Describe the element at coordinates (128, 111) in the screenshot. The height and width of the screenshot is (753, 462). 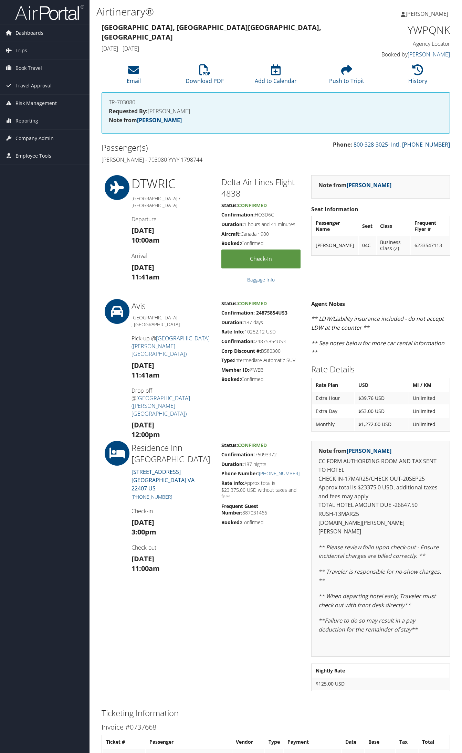
I see `strong: Requested By:` at that location.